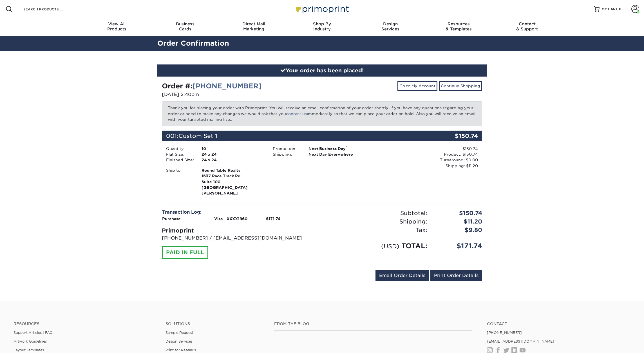  Describe the element at coordinates (558, 324) in the screenshot. I see `a: Contact` at that location.